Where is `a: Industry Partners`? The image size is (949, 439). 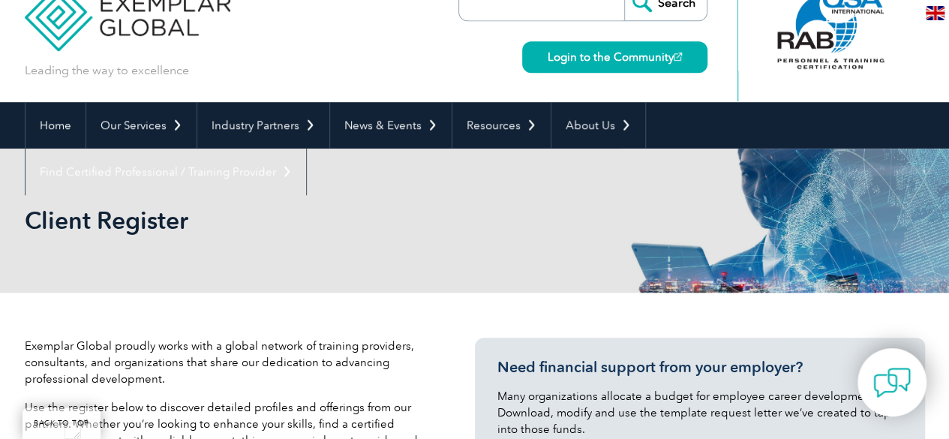
a: Industry Partners is located at coordinates (263, 125).